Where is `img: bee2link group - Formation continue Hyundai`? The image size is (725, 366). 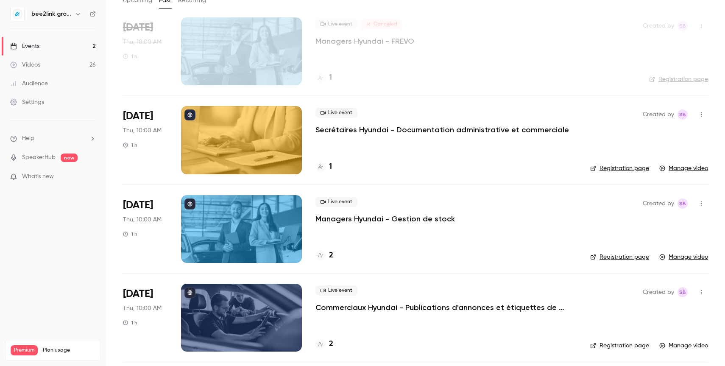
img: bee2link group - Formation continue Hyundai is located at coordinates (17, 14).